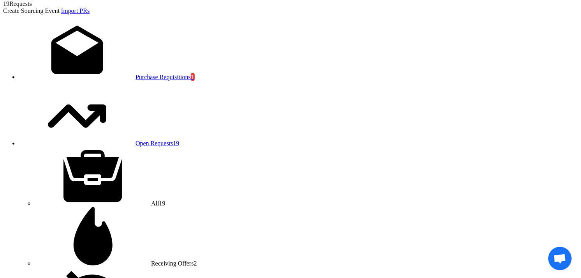 This screenshot has width=581, height=278. Describe the element at coordinates (195, 263) in the screenshot. I see `span: 2` at that location.